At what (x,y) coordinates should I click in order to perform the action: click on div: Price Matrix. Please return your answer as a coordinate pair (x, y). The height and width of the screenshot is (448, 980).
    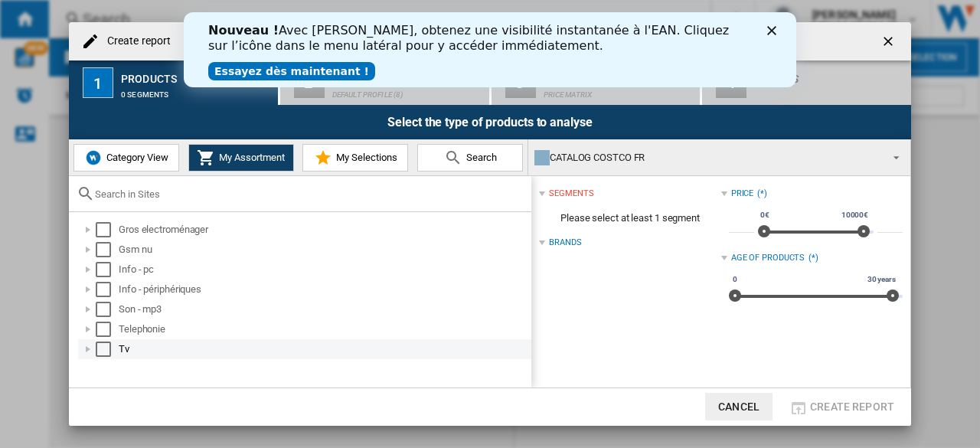
    Looking at the image, I should click on (619, 91).